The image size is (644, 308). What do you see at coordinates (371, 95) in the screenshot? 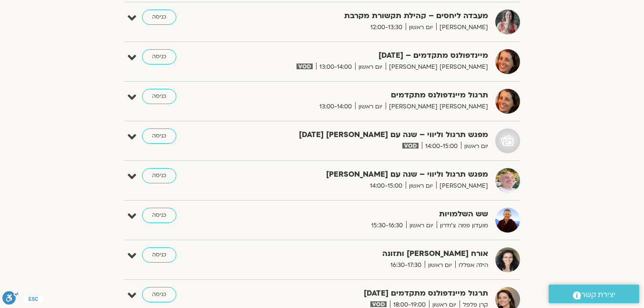
I see `strong: תרגול מיינדפולנס מתקדמים` at bounding box center [371, 95].